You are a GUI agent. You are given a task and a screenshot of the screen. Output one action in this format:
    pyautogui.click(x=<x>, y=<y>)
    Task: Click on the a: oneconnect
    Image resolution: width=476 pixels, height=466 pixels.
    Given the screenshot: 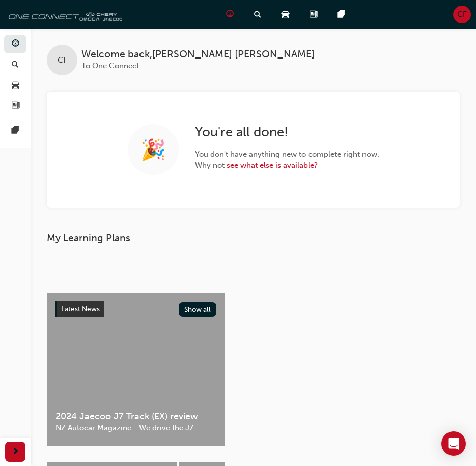 What is the action you would take?
    pyautogui.click(x=64, y=14)
    